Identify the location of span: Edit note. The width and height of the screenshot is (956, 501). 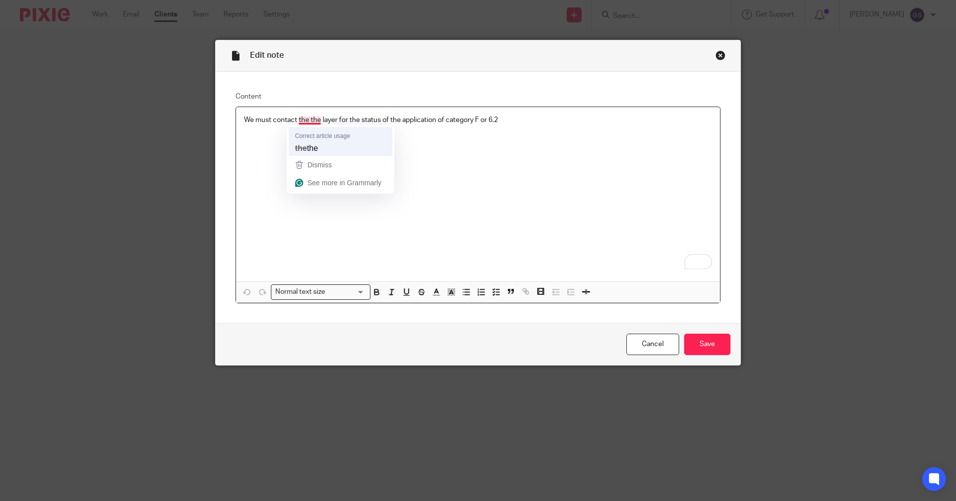
(267, 55).